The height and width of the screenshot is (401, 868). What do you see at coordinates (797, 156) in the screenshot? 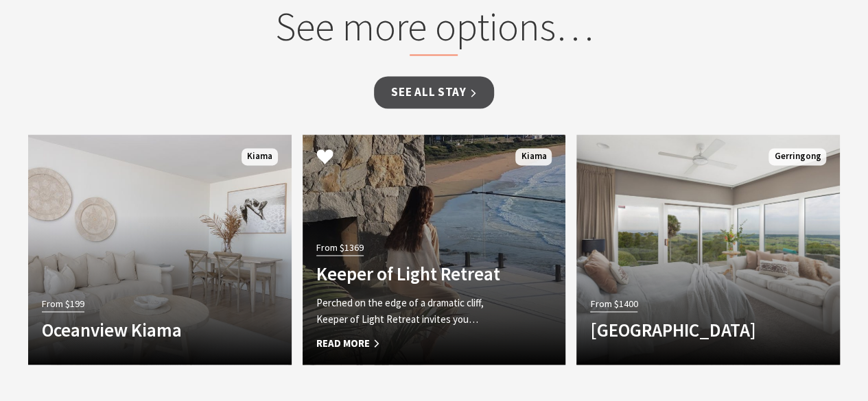
I see `span: Gerringong` at bounding box center [797, 156].